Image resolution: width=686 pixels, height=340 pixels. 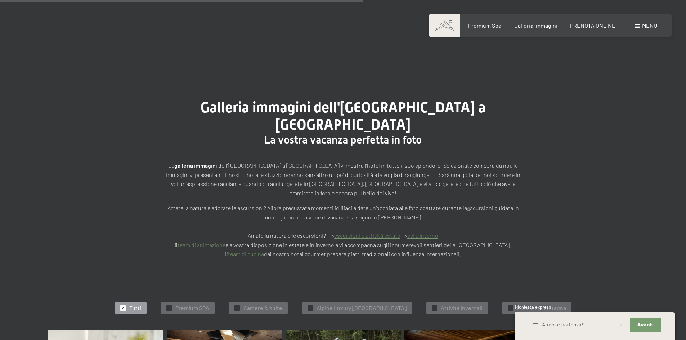 What do you see at coordinates (485, 25) in the screenshot?
I see `span: Premium Spa` at bounding box center [485, 25].